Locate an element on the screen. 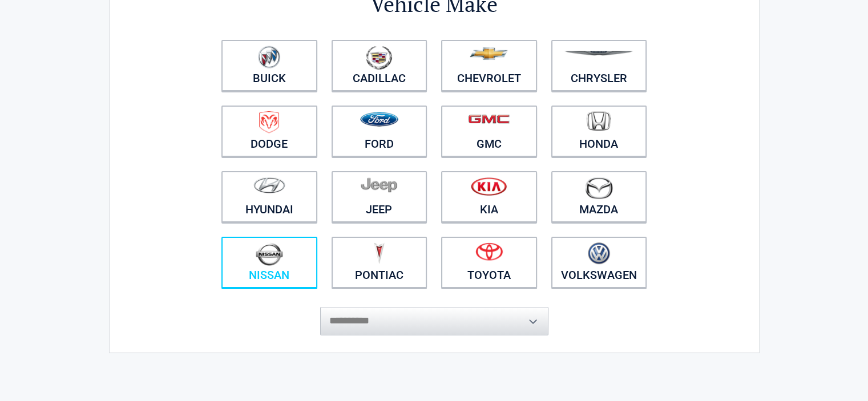  img: nissan is located at coordinates (269, 254).